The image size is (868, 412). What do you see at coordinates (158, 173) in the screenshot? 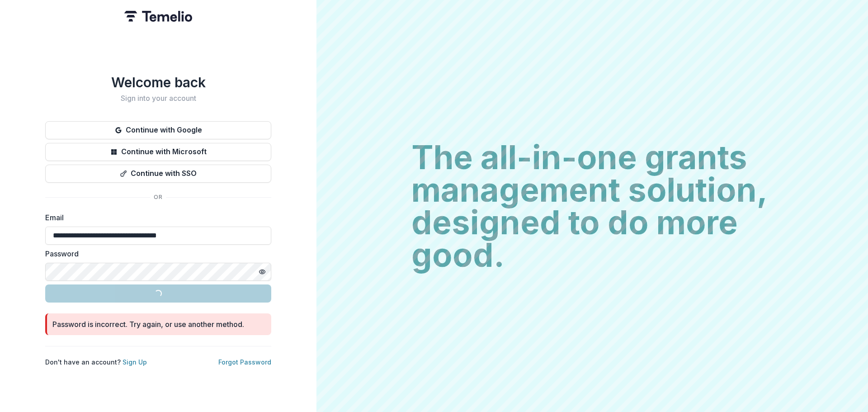
I see `button: Continue with SSO` at bounding box center [158, 173].